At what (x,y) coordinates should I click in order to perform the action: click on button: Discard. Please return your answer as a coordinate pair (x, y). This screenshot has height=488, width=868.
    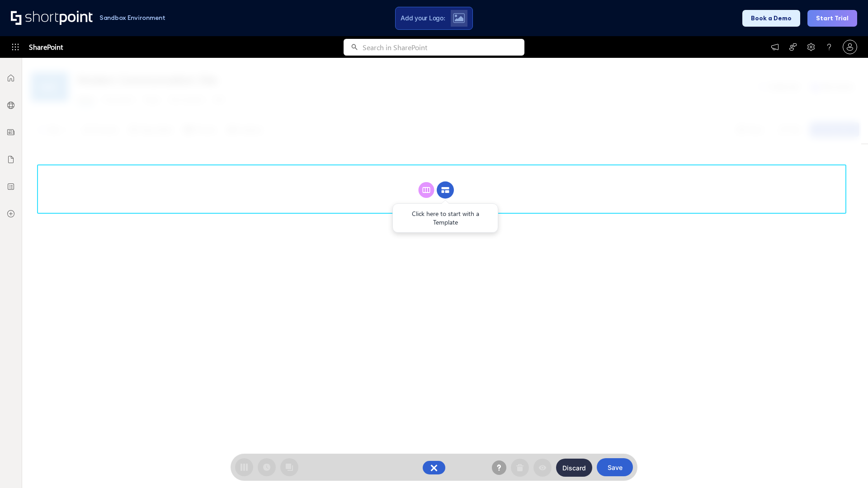
    Looking at the image, I should click on (574, 468).